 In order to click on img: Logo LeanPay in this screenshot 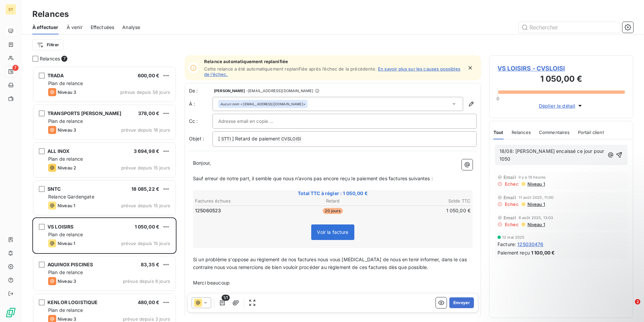, I will do `click(11, 312)`.